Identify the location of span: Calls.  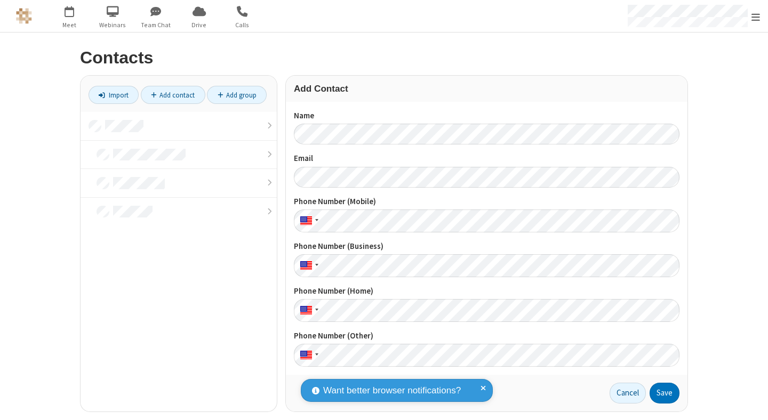
(242, 25).